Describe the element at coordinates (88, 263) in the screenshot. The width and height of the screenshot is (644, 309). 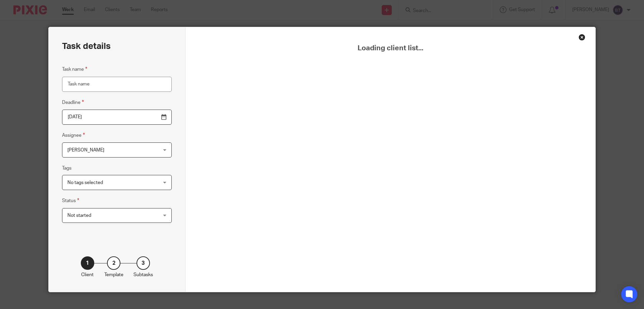
I see `div: 1` at that location.